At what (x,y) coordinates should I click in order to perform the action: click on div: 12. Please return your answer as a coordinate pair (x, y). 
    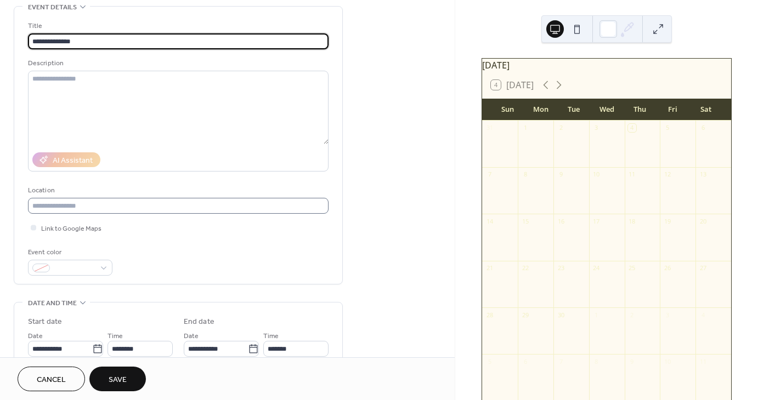
    Looking at the image, I should click on (667, 174).